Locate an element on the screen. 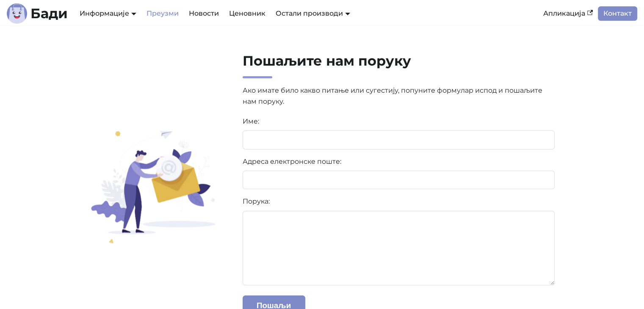 This screenshot has width=644, height=309. a: ЛогоБади is located at coordinates (37, 14).